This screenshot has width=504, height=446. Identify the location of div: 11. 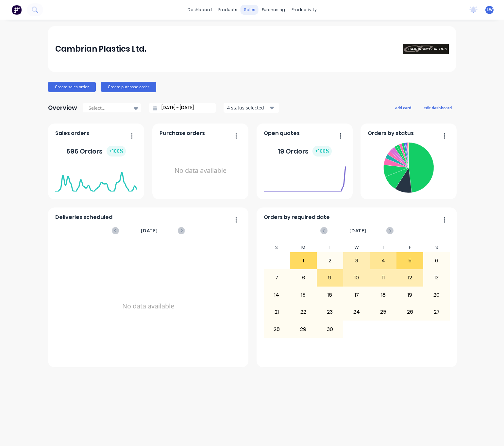
(383, 278).